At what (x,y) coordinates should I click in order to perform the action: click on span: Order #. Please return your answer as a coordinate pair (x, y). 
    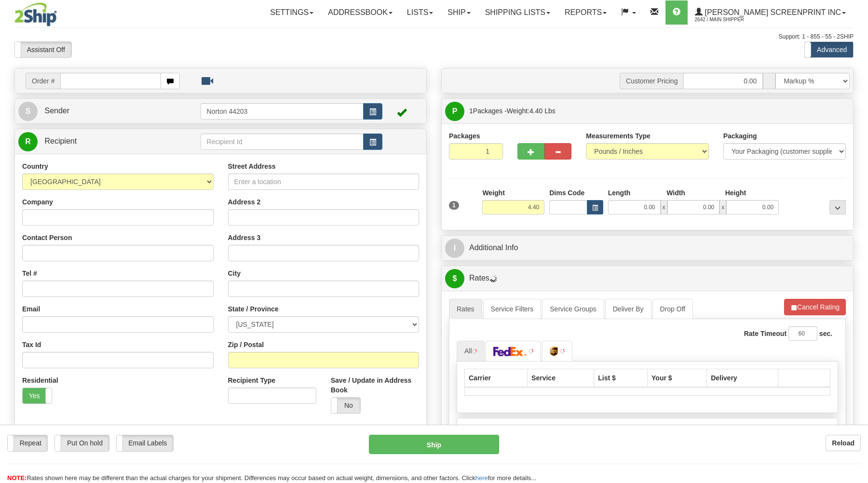
    Looking at the image, I should click on (43, 81).